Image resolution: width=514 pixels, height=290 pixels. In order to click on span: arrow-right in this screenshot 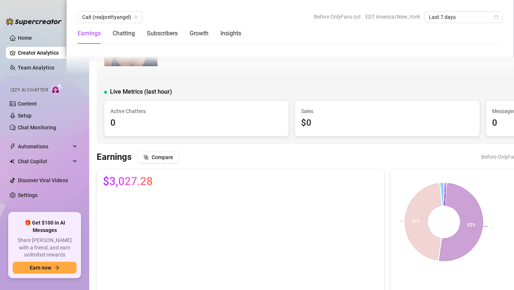, I will do `click(57, 268)`.